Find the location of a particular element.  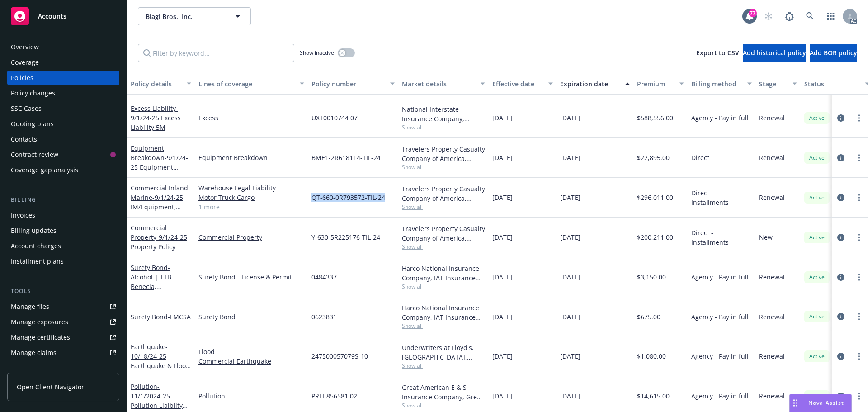

div: Policies is located at coordinates (22, 78).